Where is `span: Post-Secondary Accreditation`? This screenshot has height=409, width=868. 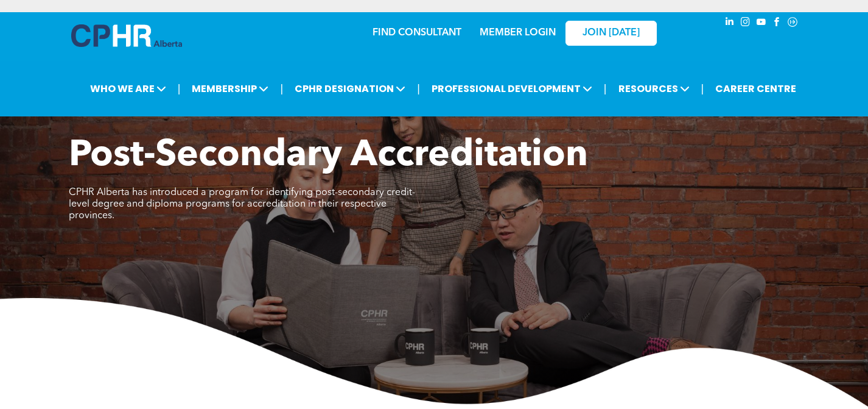
span: Post-Secondary Accreditation is located at coordinates (328, 156).